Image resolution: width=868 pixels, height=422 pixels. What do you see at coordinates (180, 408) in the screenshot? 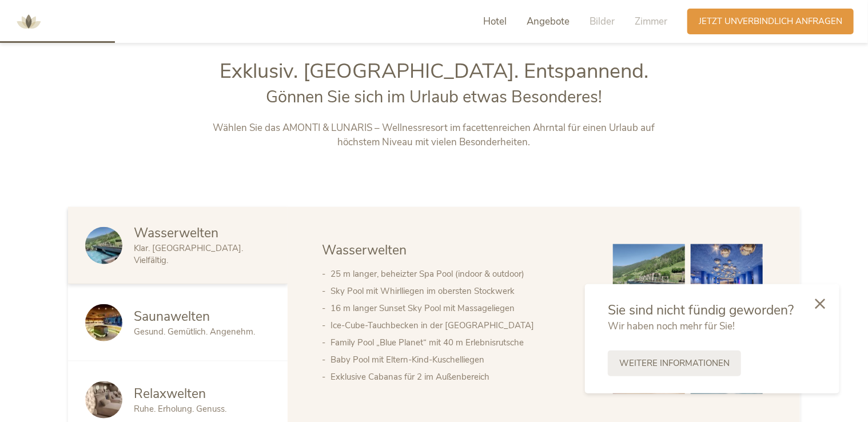
I see `span: Ruhe. Erholung. Genuss.` at bounding box center [180, 408].